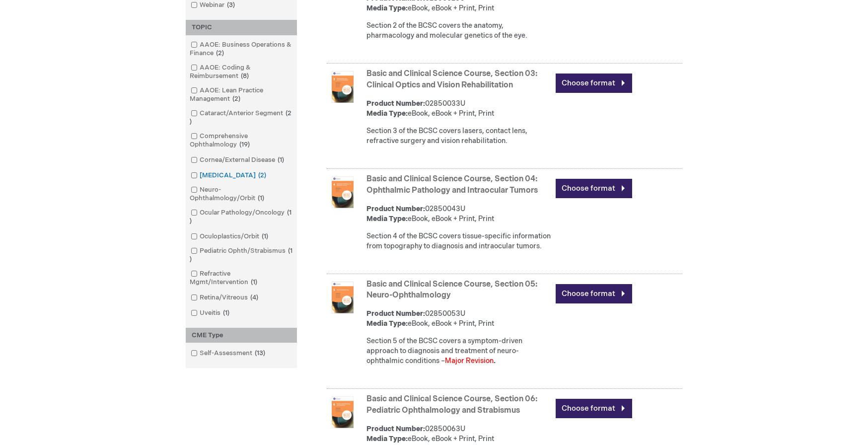 This screenshot has height=445, width=868. I want to click on div: CME Type, so click(241, 335).